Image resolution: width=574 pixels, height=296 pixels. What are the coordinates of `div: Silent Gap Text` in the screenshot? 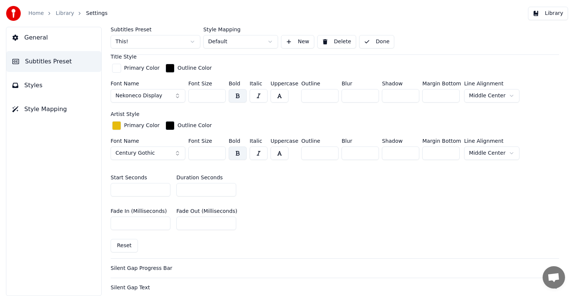 It's located at (329, 288).